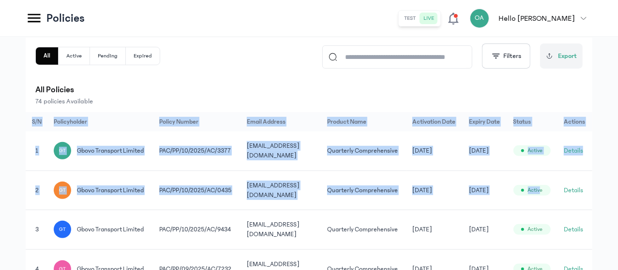 This screenshot has height=270, width=618. Describe the element at coordinates (429, 18) in the screenshot. I see `button: live` at that location.